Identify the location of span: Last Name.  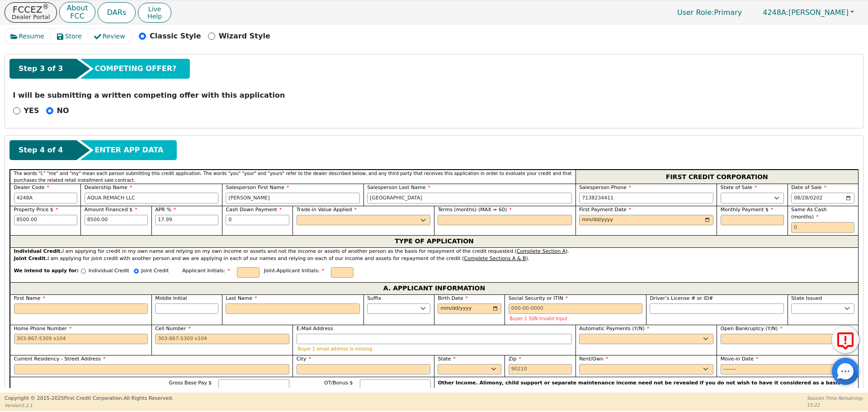
(241, 298).